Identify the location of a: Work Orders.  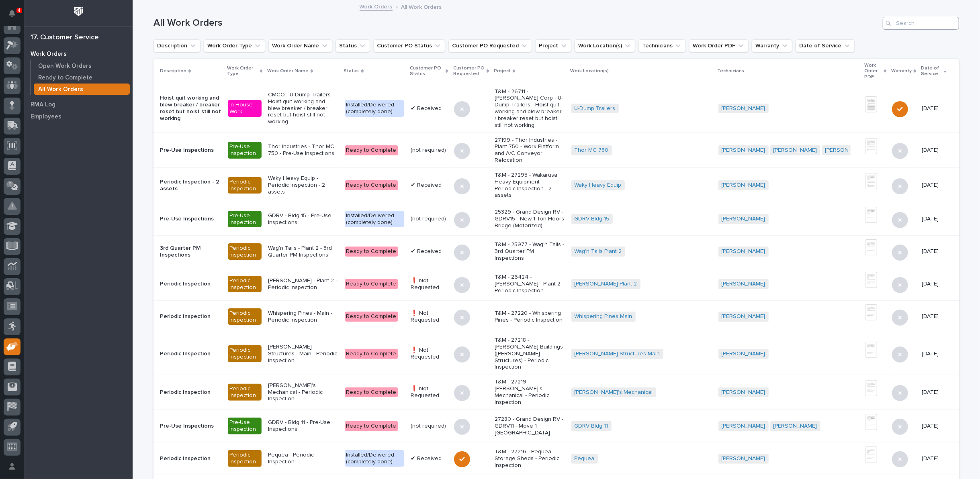
(376, 6).